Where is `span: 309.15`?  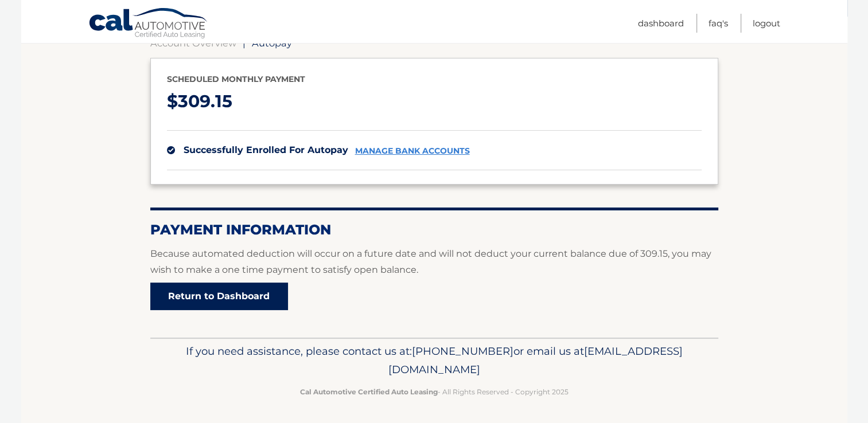 span: 309.15 is located at coordinates (205, 101).